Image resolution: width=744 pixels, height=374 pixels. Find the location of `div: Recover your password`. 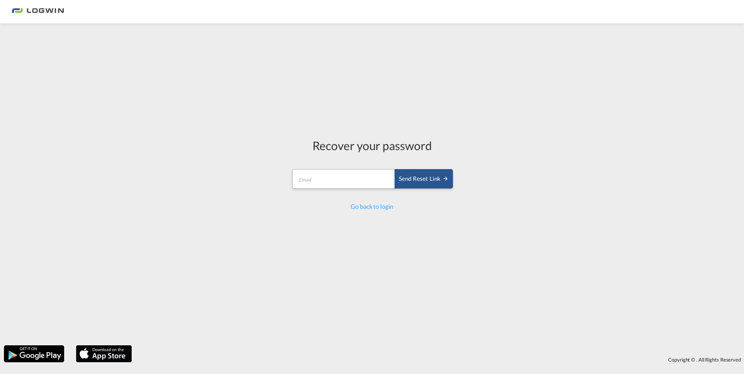

div: Recover your password is located at coordinates (372, 146).